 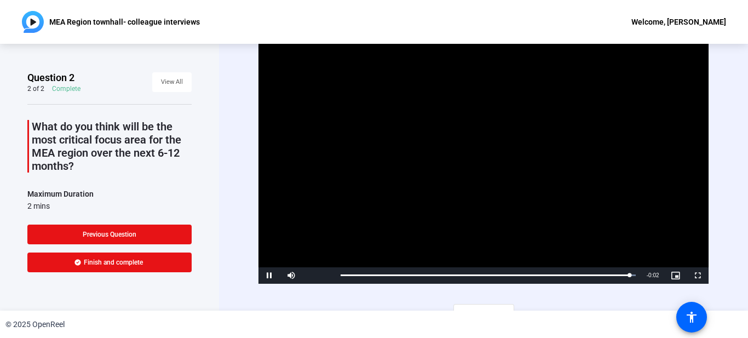 I want to click on p: What do you think will be the most critical focus area for the MEA region over the next 6-12 months?, so click(x=112, y=146).